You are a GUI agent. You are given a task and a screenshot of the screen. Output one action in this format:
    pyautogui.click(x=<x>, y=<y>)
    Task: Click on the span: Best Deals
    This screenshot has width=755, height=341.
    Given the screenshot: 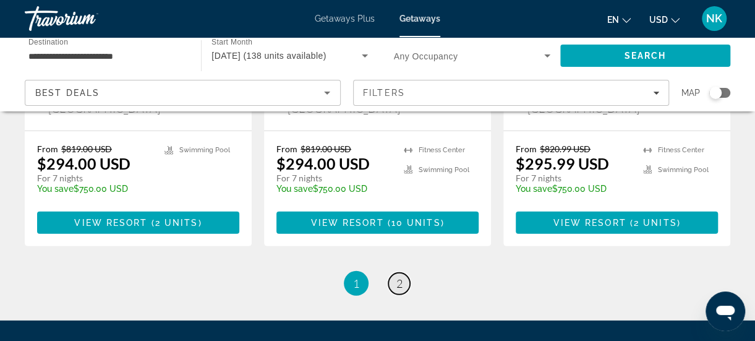 What is the action you would take?
    pyautogui.click(x=67, y=93)
    